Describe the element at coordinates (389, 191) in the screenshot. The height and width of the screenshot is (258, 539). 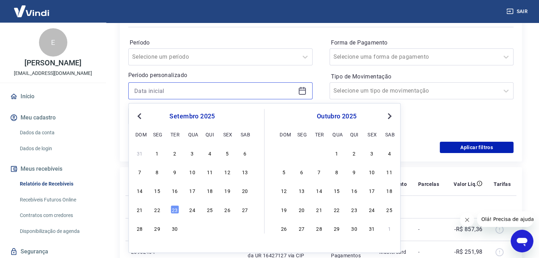
I see `div: Choose sábado, 18 de outubro de 2025` at that location.